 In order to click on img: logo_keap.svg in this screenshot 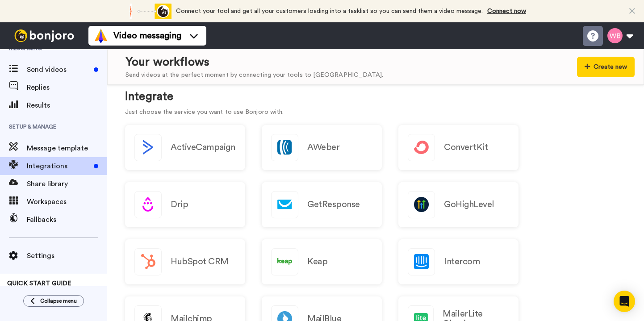, I will do `click(285, 261)`.